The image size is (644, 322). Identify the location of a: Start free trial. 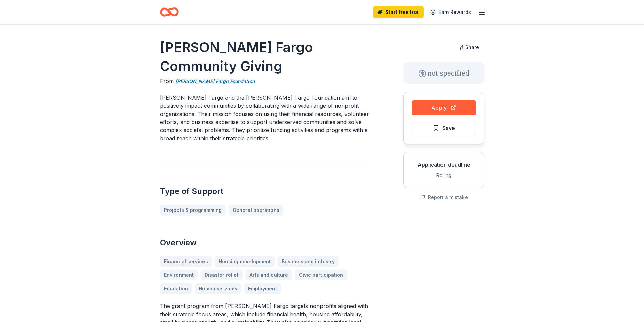
(398, 12).